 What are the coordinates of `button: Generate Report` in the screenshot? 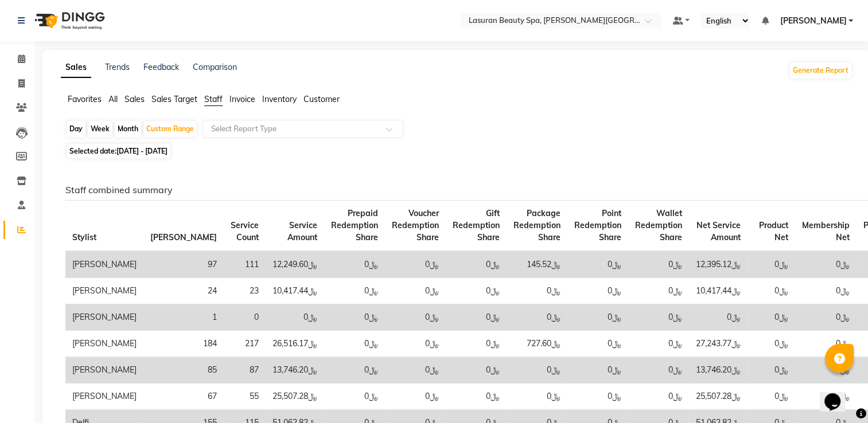 It's located at (821, 71).